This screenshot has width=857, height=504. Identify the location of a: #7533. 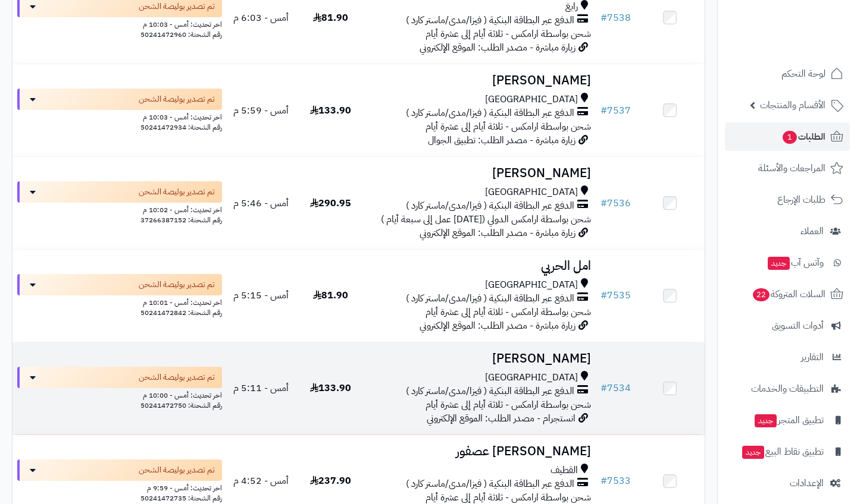
(615, 481).